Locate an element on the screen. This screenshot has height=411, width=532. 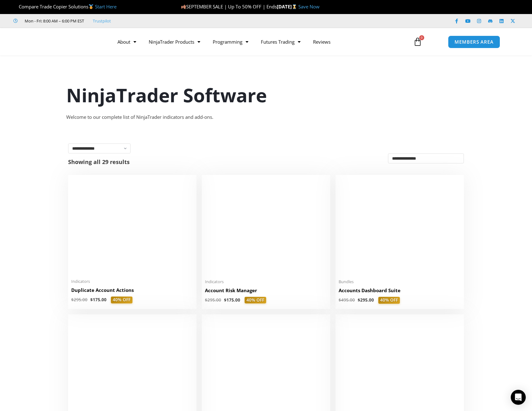
a: Accounts Dashboard Suite is located at coordinates (399, 292).